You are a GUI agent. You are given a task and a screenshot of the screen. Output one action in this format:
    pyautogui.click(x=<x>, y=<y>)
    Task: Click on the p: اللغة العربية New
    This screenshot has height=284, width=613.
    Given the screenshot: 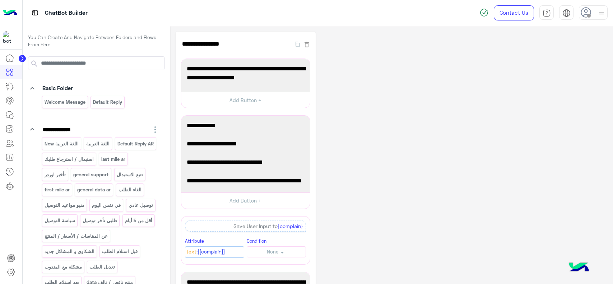 What is the action you would take?
    pyautogui.click(x=61, y=144)
    